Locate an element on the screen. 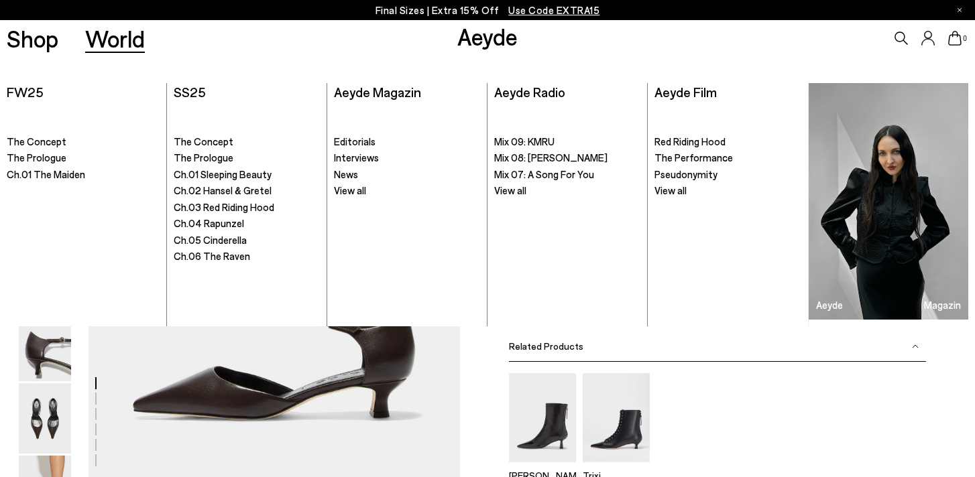 This screenshot has height=477, width=975. a: SS25 is located at coordinates (190, 92).